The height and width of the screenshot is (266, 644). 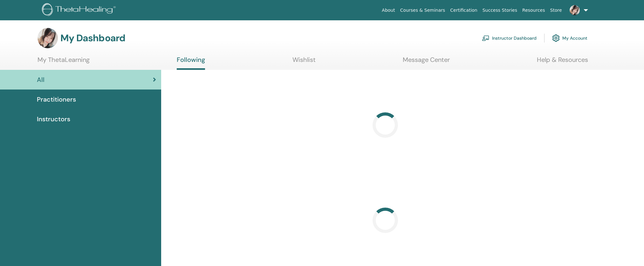 I want to click on a: About, so click(x=388, y=10).